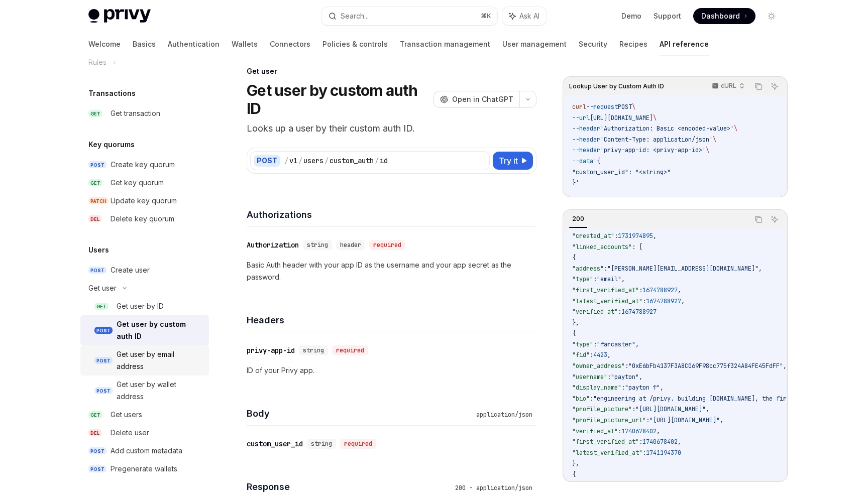 The width and height of the screenshot is (868, 498). I want to click on span: PATCH, so click(99, 201).